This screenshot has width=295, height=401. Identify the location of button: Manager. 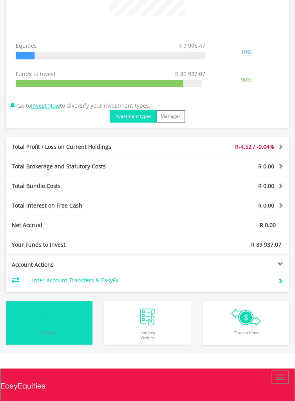
(170, 116).